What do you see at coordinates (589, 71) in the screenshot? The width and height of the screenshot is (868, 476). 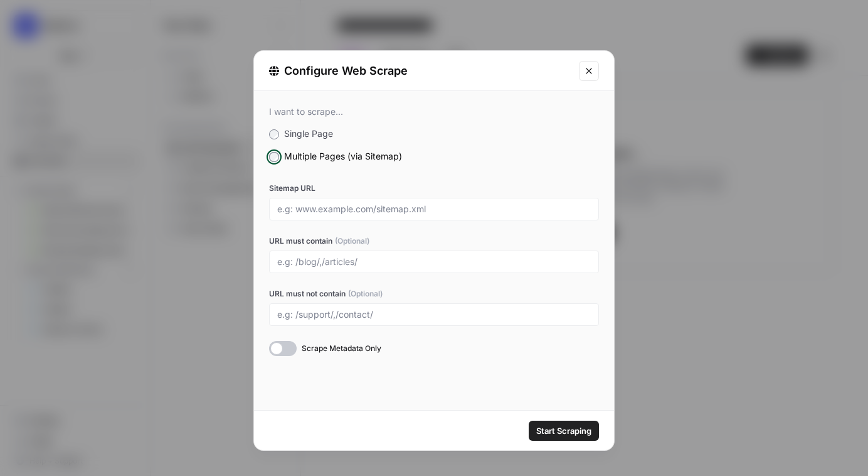 I see `button: Close modal` at bounding box center [589, 71].